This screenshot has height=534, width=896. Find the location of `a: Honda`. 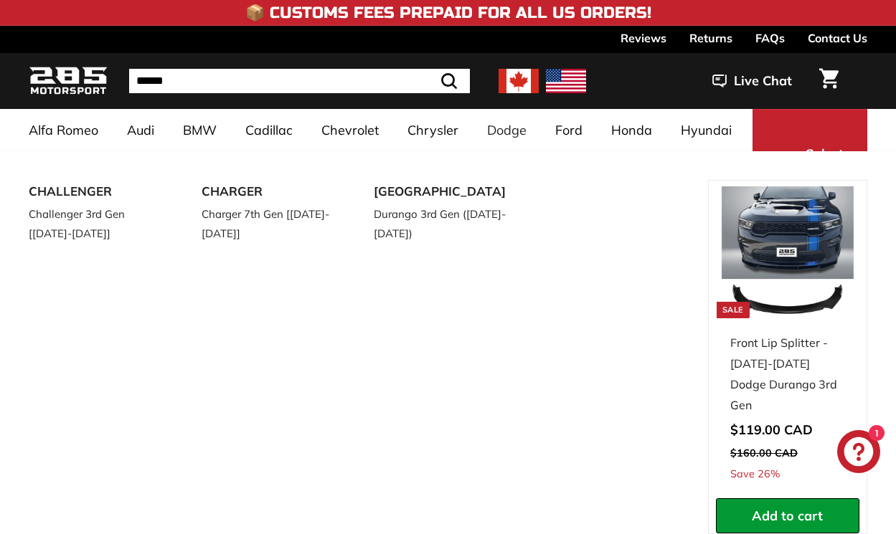

a: Honda is located at coordinates (631, 130).